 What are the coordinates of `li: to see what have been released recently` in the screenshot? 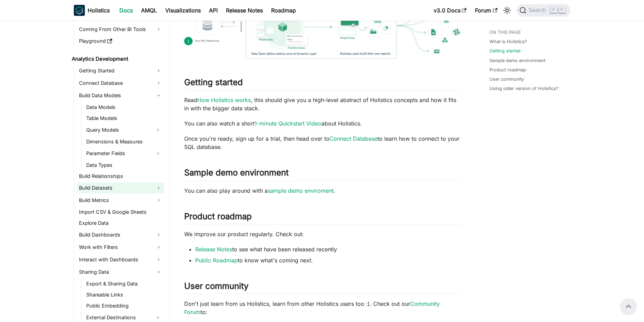 It's located at (328, 249).